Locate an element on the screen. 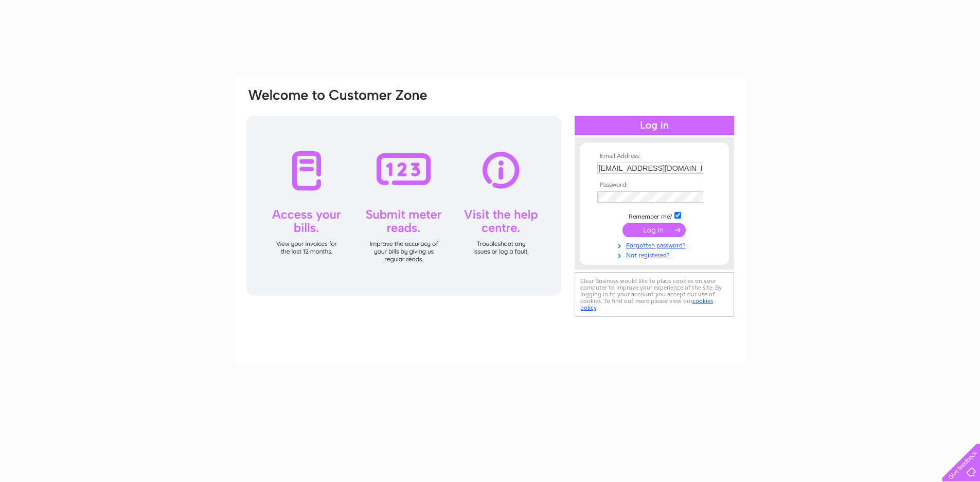  th: Email Address: is located at coordinates (654, 157).